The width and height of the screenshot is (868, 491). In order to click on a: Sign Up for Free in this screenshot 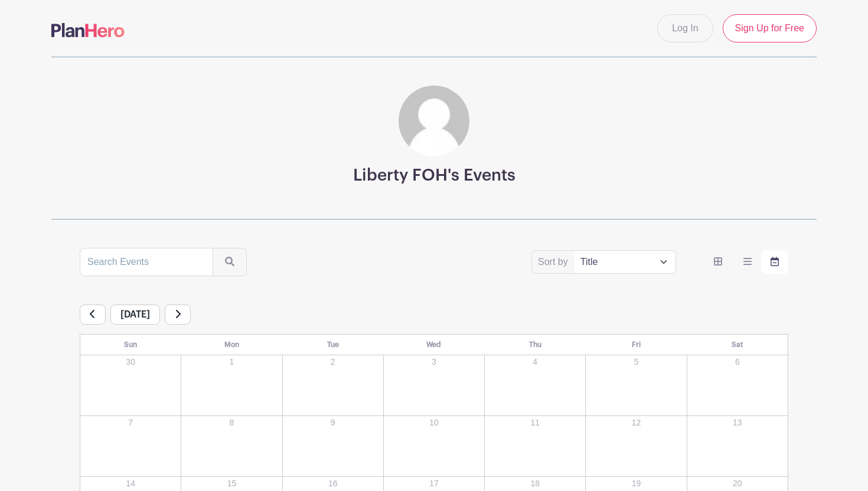, I will do `click(769, 28)`.